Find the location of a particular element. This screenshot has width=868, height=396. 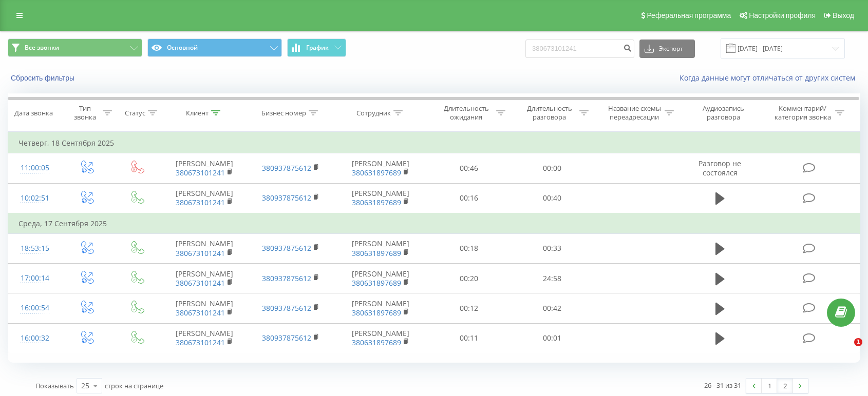

button: Все звонки is located at coordinates (75, 48).